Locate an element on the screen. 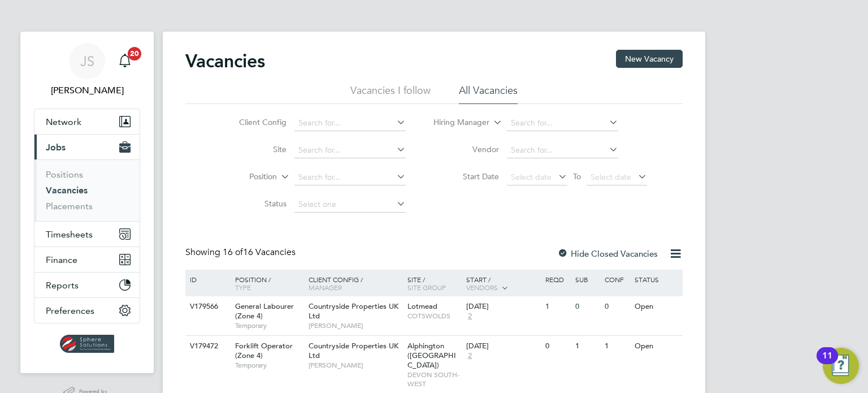  button: Open Resource Center, 11 new notifications is located at coordinates (841, 366).